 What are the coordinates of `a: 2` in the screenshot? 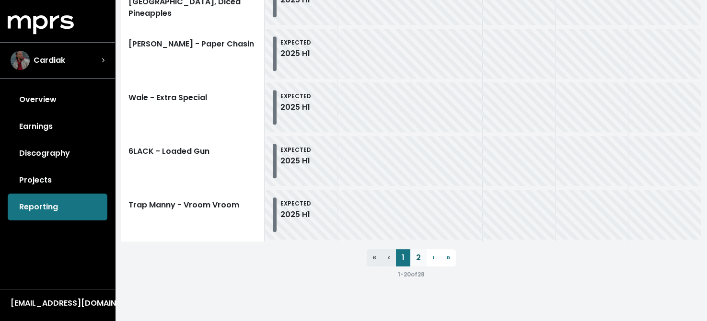 It's located at (418, 258).